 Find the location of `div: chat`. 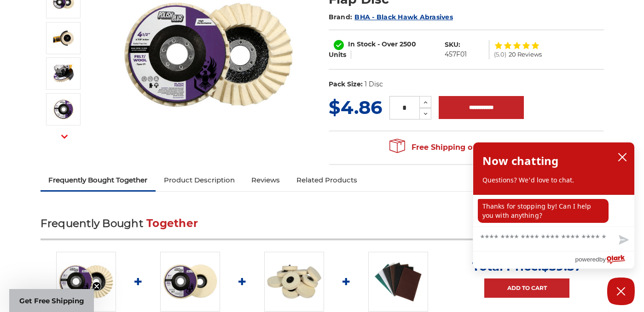

div: chat is located at coordinates (554, 211).